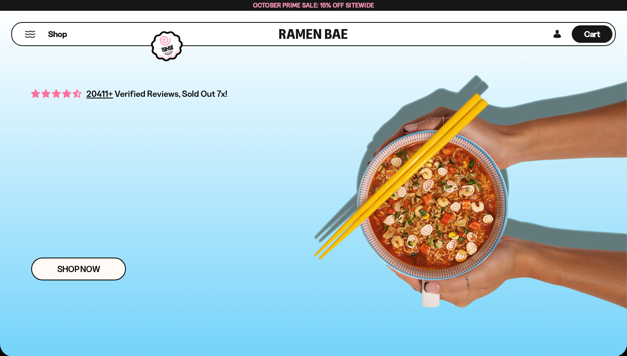 The width and height of the screenshot is (627, 356). Describe the element at coordinates (57, 34) in the screenshot. I see `span: Shop` at that location.